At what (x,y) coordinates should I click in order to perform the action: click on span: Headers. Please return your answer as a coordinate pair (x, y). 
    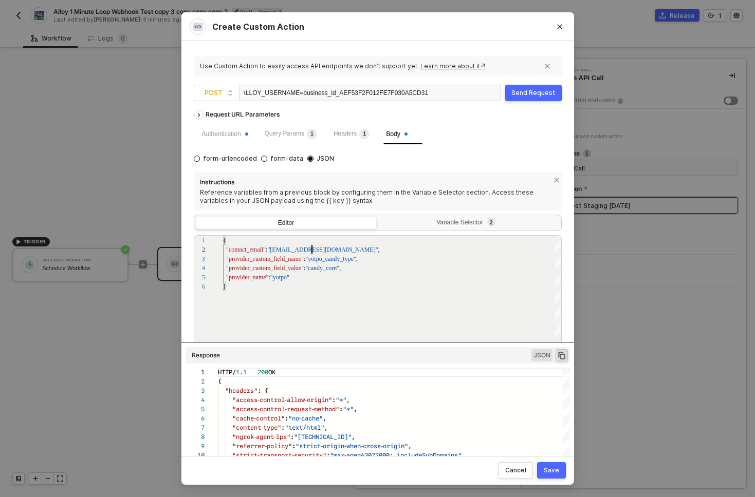
    Looking at the image, I should click on (352, 134).